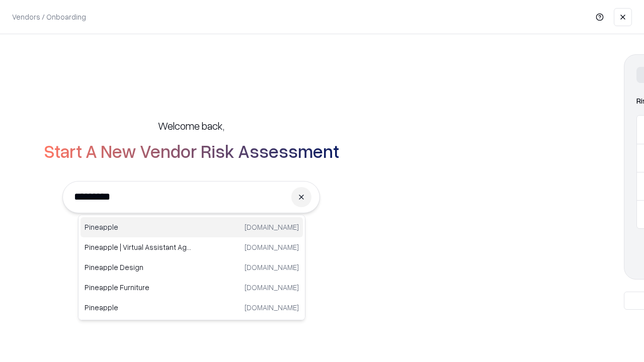 The height and width of the screenshot is (362, 644). What do you see at coordinates (138, 287) in the screenshot?
I see `p: Pineapple Furniture` at bounding box center [138, 287].